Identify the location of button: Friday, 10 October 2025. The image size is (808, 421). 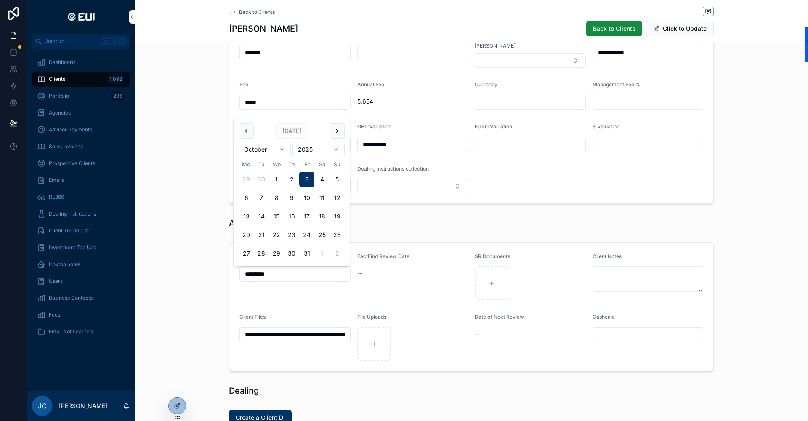
(307, 198).